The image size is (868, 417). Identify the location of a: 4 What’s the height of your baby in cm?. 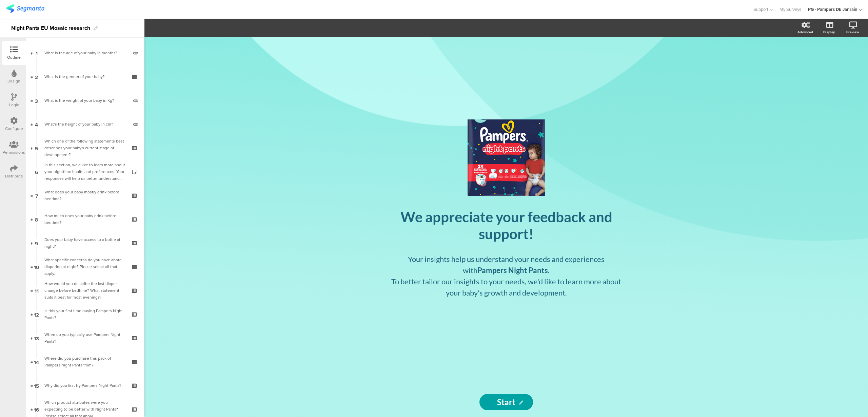
(85, 124).